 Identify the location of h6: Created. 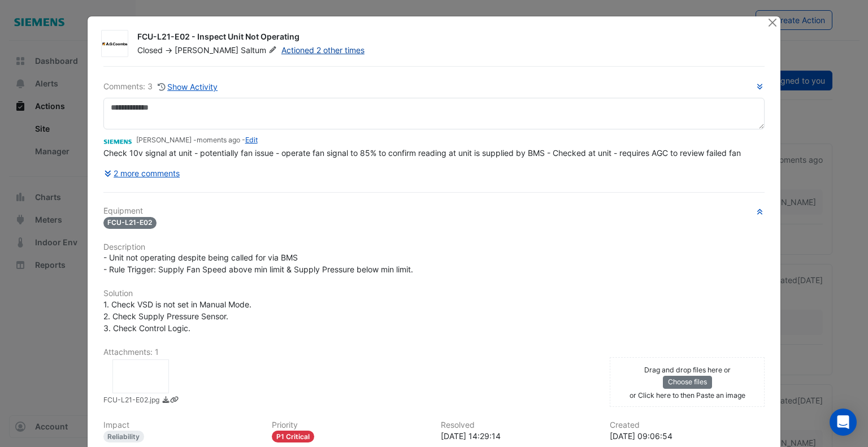
(687, 425).